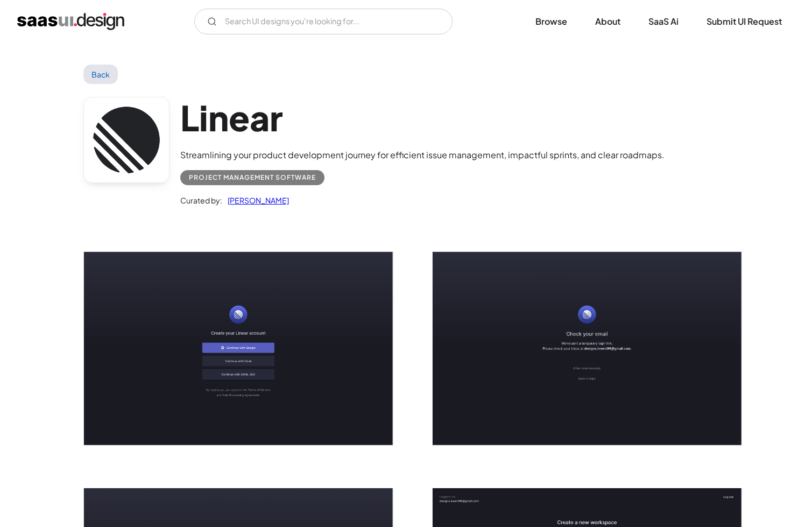  I want to click on a: Browse, so click(551, 21).